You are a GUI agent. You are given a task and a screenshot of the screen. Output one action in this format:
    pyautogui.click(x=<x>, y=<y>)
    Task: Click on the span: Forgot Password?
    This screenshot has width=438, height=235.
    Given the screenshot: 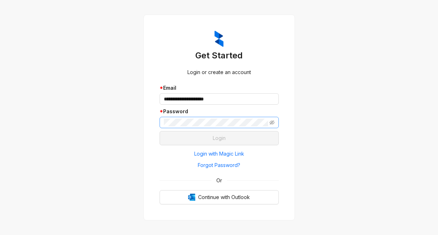 What is the action you would take?
    pyautogui.click(x=219, y=165)
    